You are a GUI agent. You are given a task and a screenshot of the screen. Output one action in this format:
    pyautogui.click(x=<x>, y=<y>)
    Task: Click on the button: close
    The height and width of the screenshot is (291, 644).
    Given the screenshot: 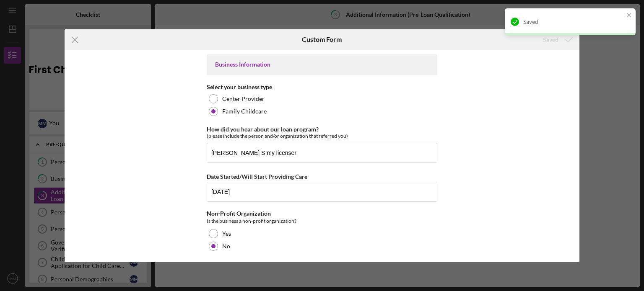 What is the action you would take?
    pyautogui.click(x=629, y=16)
    